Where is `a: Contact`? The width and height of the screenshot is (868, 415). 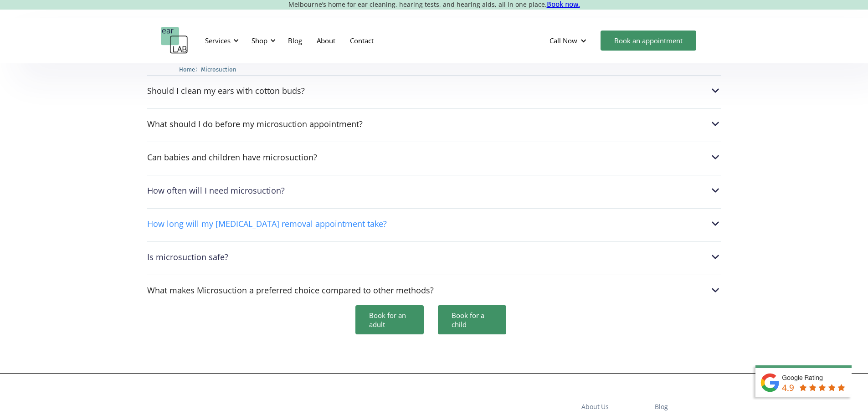 a: Contact is located at coordinates (362, 40).